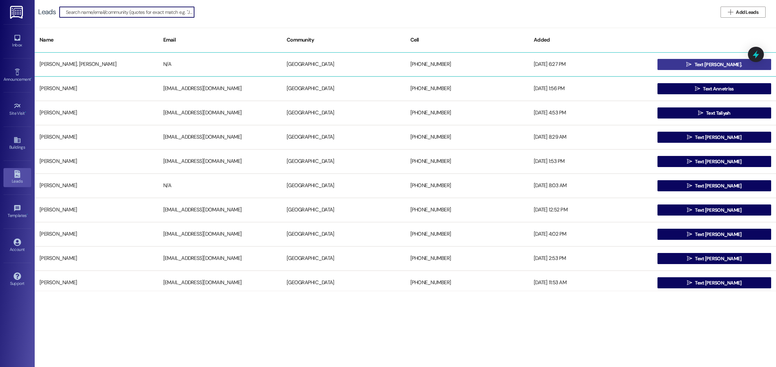 This screenshot has width=776, height=367. Describe the element at coordinates (17, 41) in the screenshot. I see `a: Inbox` at that location.